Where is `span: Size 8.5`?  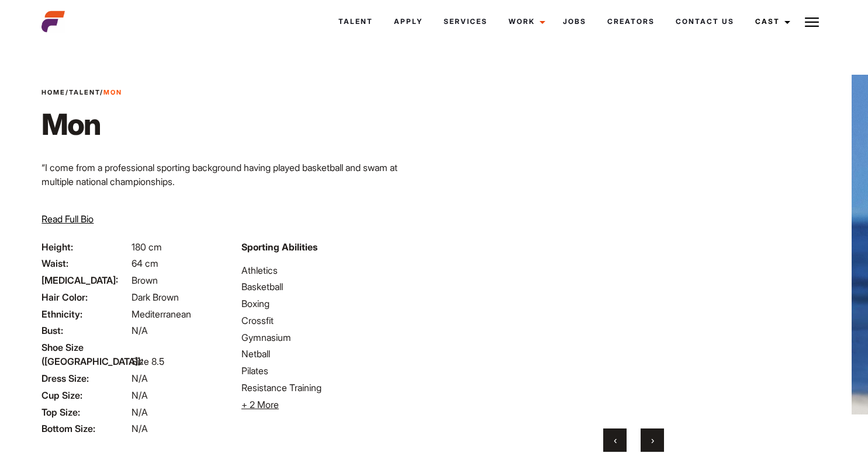
span: Size 8.5 is located at coordinates (148, 362).